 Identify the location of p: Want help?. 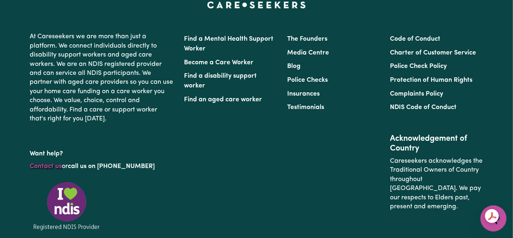
(102, 152).